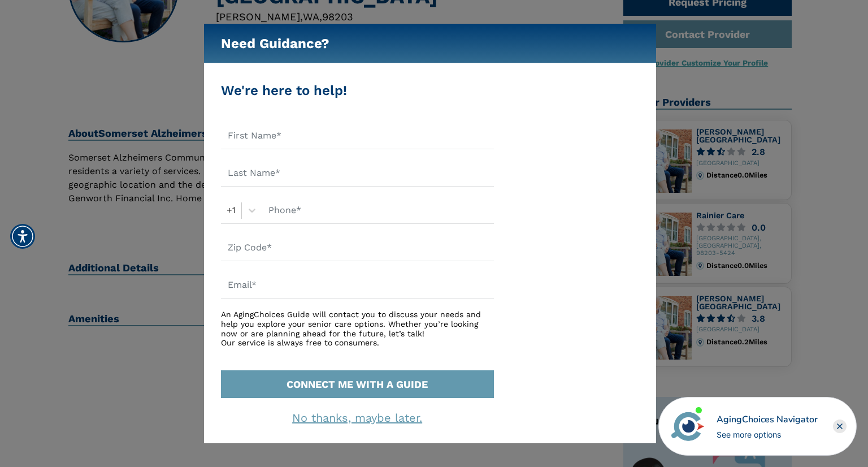  What do you see at coordinates (23, 236) in the screenshot?
I see `div: Accessibility Menu` at bounding box center [23, 236].